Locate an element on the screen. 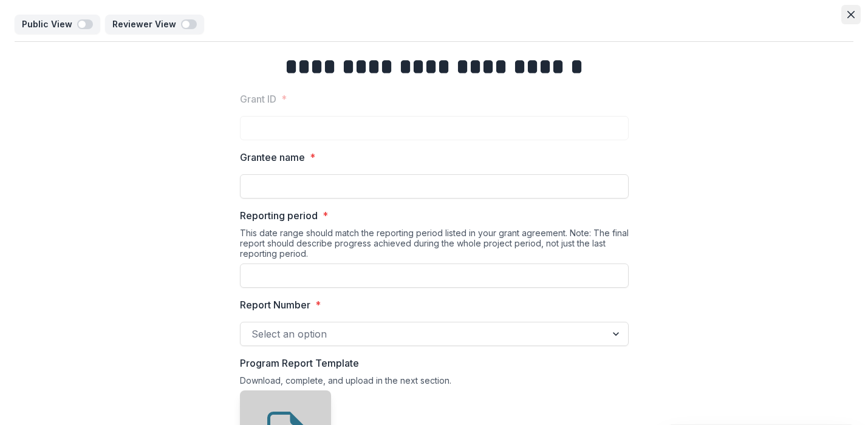 The width and height of the screenshot is (868, 425). button: Reviewer View is located at coordinates (154, 24).